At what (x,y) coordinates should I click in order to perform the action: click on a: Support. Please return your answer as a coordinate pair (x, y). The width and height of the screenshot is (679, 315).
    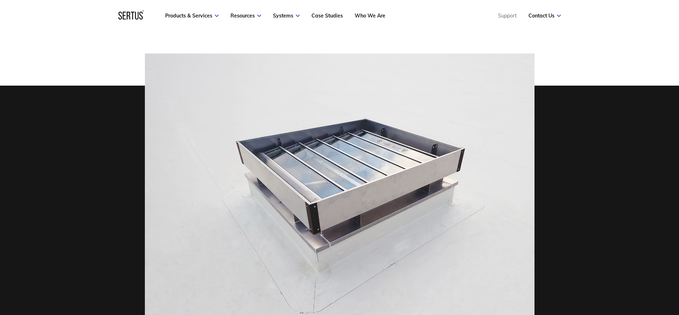
    Looking at the image, I should click on (507, 16).